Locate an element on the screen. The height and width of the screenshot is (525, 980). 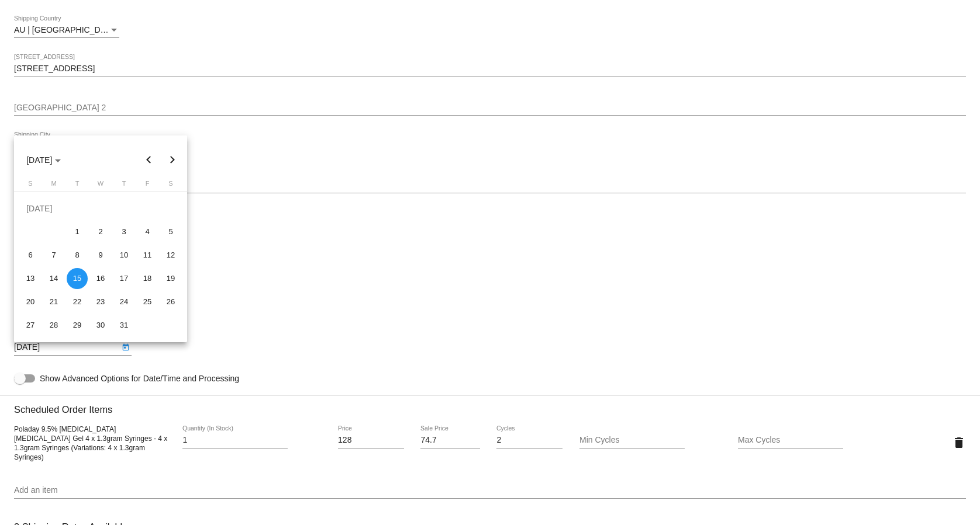
div: 27 is located at coordinates (30, 325).